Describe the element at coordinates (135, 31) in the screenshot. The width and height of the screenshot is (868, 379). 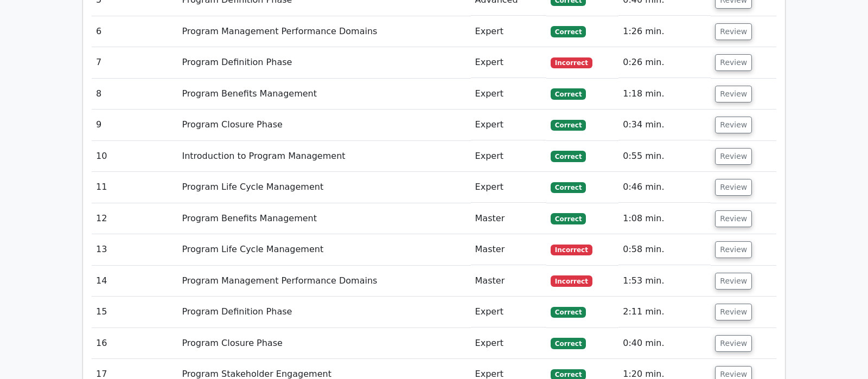
I see `td: 6` at that location.